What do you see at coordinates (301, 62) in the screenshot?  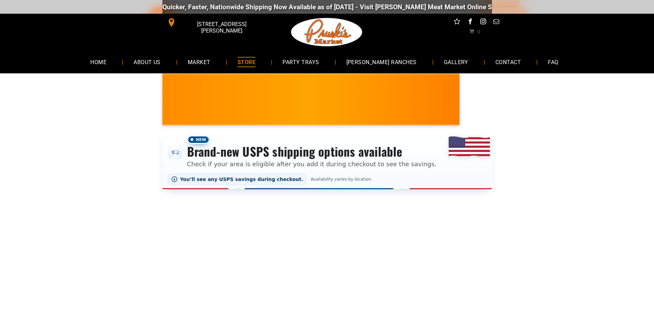 I see `a: PARTY TRAYS` at bounding box center [301, 62].